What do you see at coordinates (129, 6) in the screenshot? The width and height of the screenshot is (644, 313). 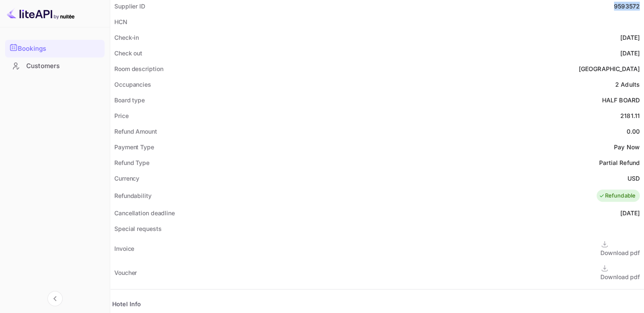 I see `ya-tr-span: Supplier ID` at bounding box center [129, 6].